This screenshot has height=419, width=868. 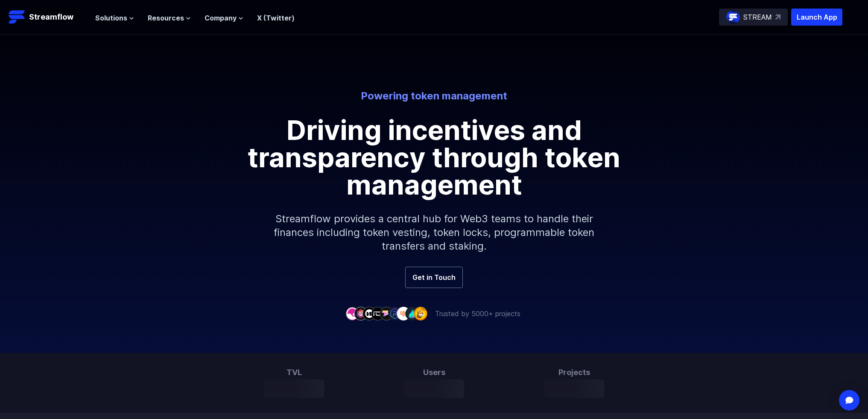 What do you see at coordinates (757, 17) in the screenshot?
I see `p: STREAM` at bounding box center [757, 17].